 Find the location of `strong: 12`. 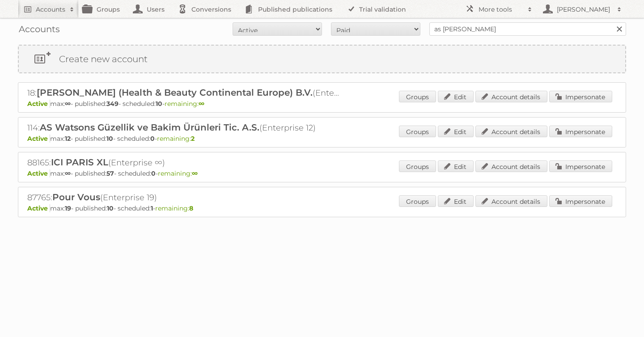

strong: 12 is located at coordinates (67, 139).